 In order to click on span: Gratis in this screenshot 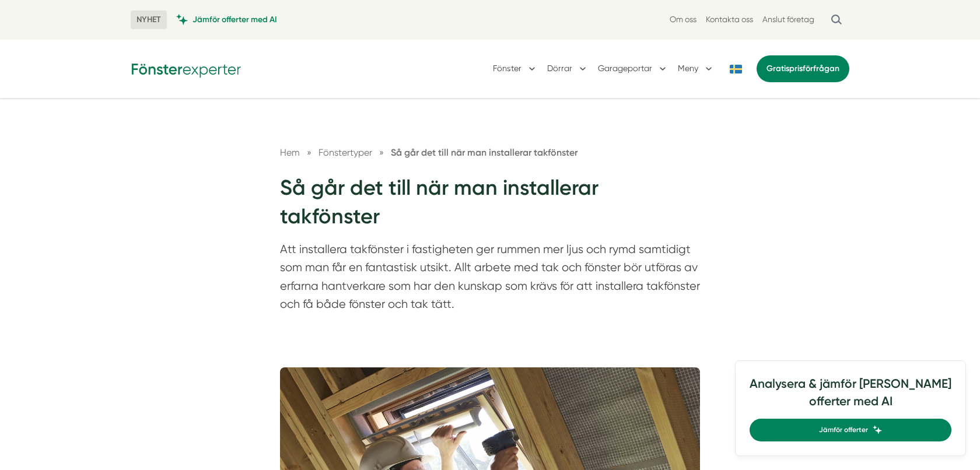, I will do `click(777, 68)`.